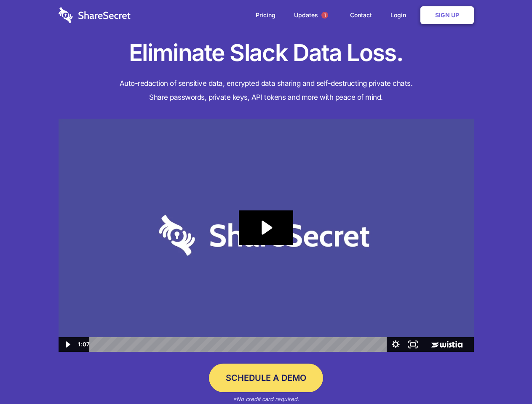 This screenshot has height=404, width=532. What do you see at coordinates (266, 53) in the screenshot?
I see `h1: Eliminate Slack Data Loss.` at bounding box center [266, 53].